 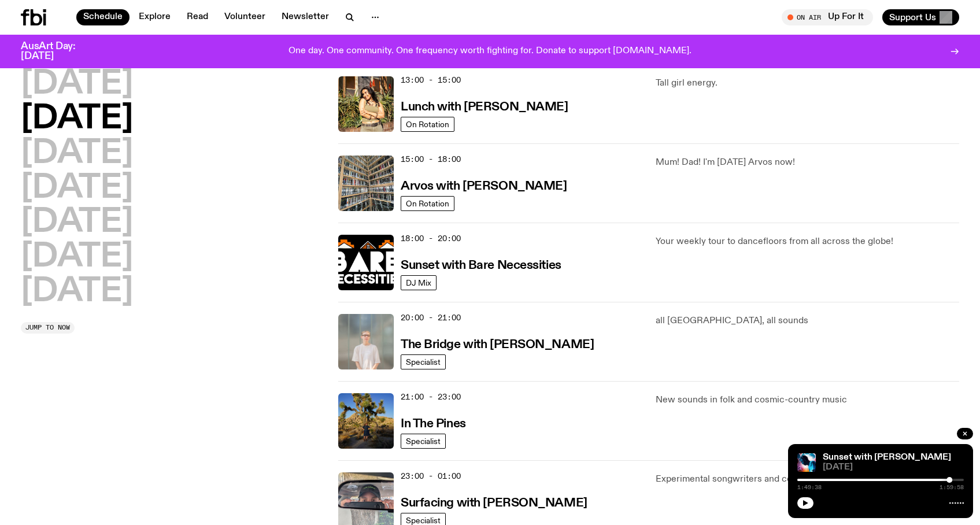 I want to click on a: Bare Necessities, so click(x=366, y=262).